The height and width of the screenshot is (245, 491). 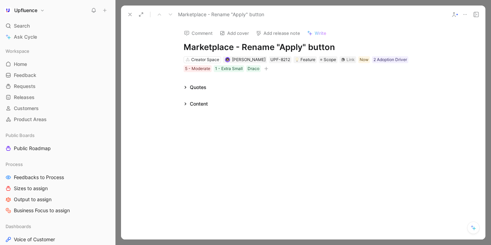 I want to click on span: Requests, so click(x=25, y=86).